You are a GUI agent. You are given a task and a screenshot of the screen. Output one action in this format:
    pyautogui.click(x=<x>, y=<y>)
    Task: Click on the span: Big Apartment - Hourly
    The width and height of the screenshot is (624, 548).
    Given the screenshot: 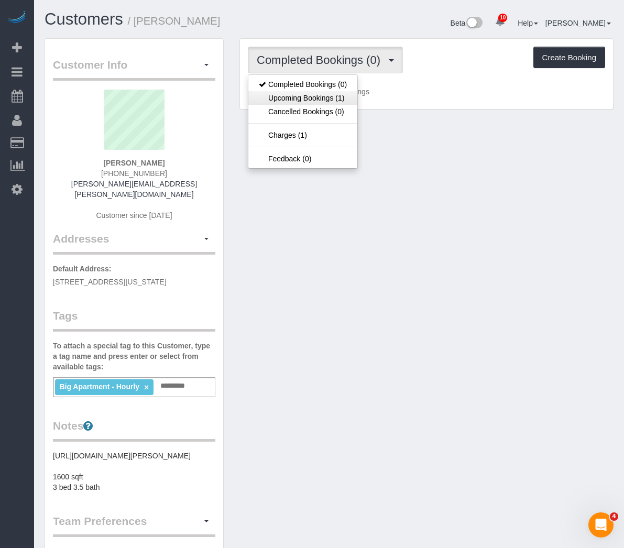 What is the action you would take?
    pyautogui.click(x=99, y=387)
    